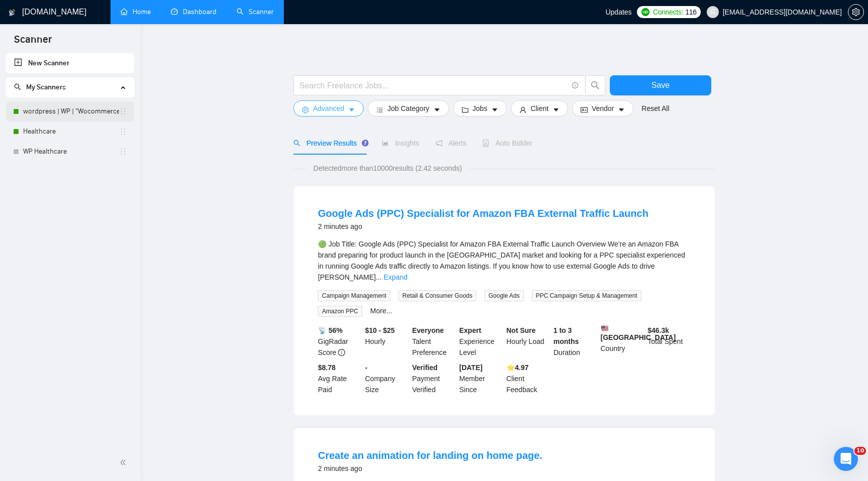  I want to click on a: setting, so click(856, 12).